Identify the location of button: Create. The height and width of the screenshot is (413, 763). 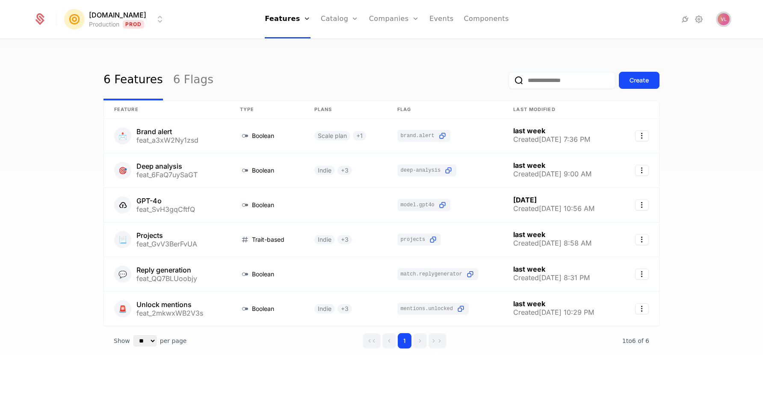
(639, 80).